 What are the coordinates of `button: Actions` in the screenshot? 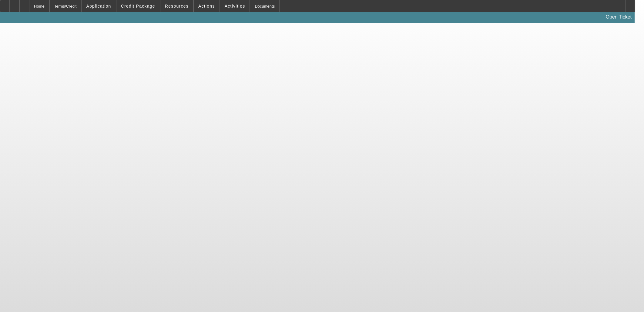 It's located at (207, 6).